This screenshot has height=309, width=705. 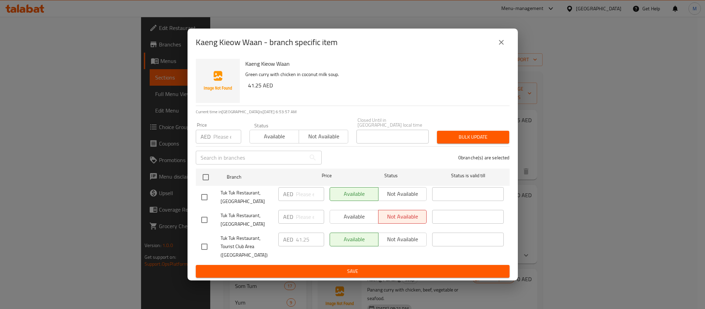 What do you see at coordinates (327, 176) in the screenshot?
I see `span: Price` at bounding box center [327, 176].